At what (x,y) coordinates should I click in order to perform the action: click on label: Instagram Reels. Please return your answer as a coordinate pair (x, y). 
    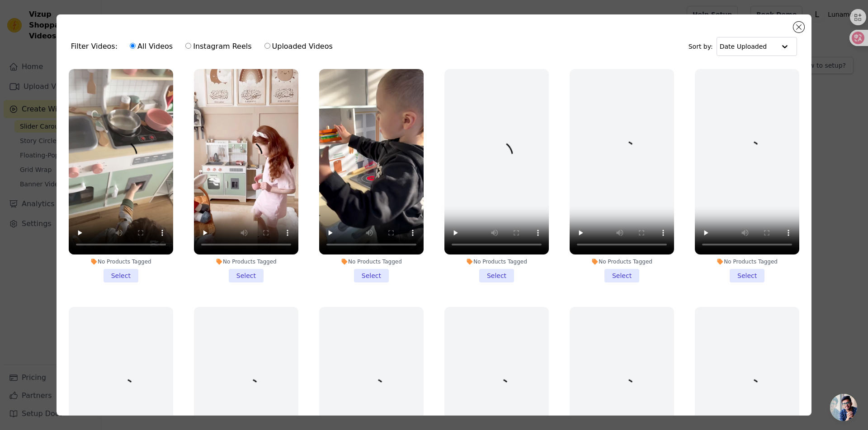
    Looking at the image, I should click on (218, 46).